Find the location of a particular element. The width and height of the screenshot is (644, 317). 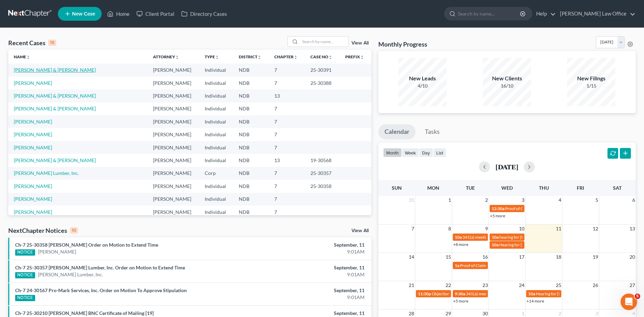

button: list is located at coordinates (439, 152).